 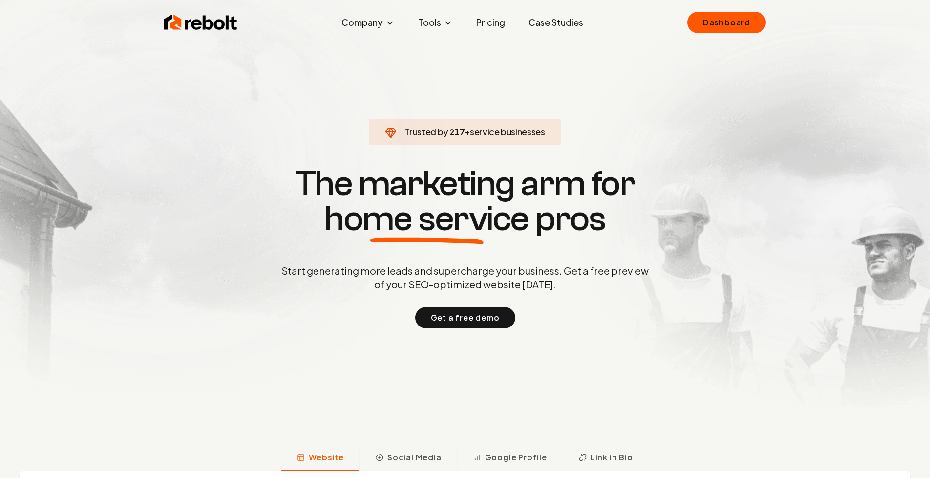 I want to click on a: Case Studies, so click(x=556, y=22).